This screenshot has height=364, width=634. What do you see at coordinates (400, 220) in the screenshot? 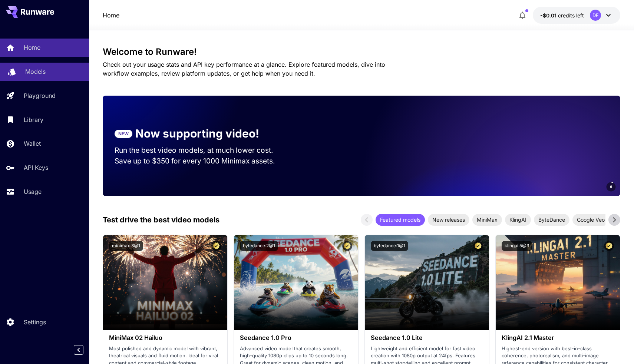
I see `div: Featured models` at bounding box center [400, 220].